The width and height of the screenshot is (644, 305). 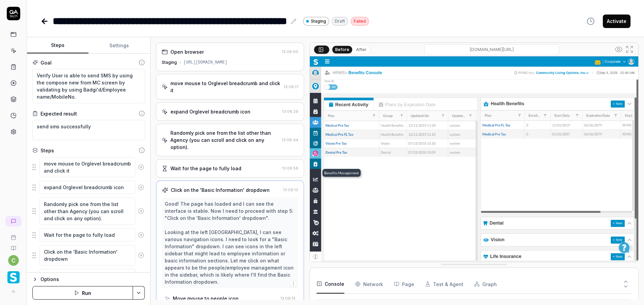 I want to click on button: Options, so click(x=88, y=279).